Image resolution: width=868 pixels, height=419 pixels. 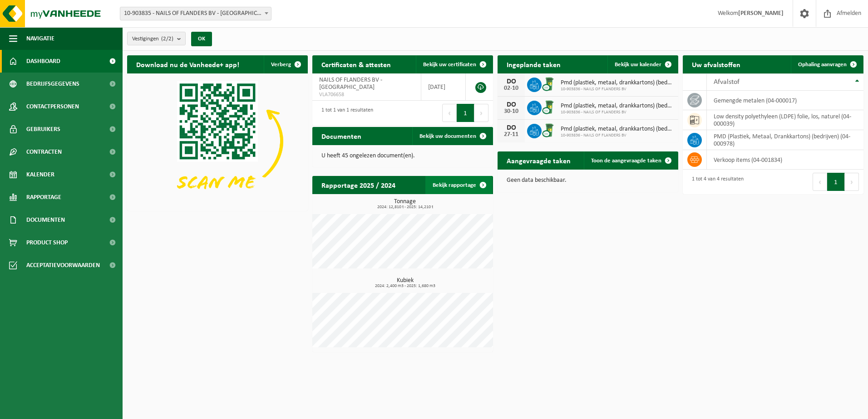 I want to click on h2: Uw afvalstoffen, so click(x=716, y=64).